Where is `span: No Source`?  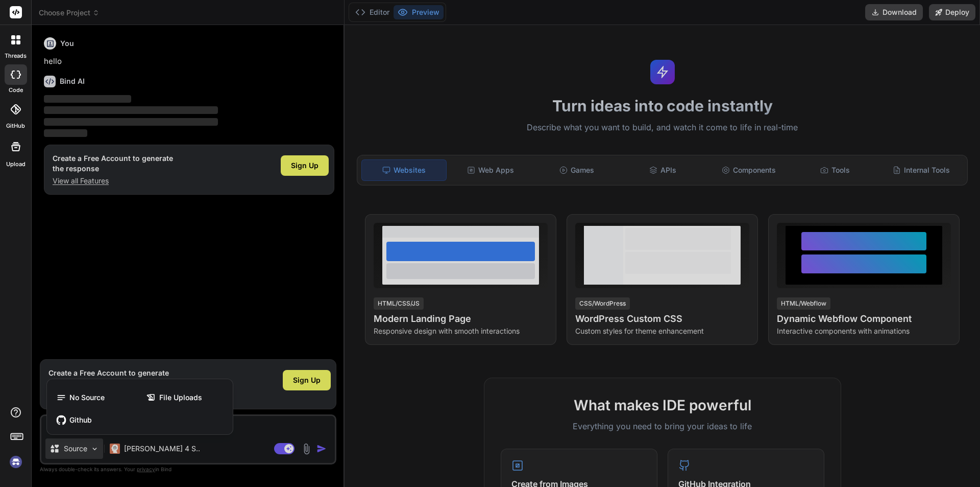 span: No Source is located at coordinates (87, 398).